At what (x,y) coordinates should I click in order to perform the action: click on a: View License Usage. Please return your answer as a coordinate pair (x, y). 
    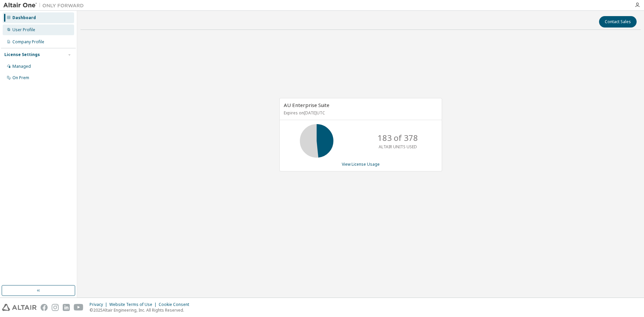
    Looking at the image, I should click on (360, 164).